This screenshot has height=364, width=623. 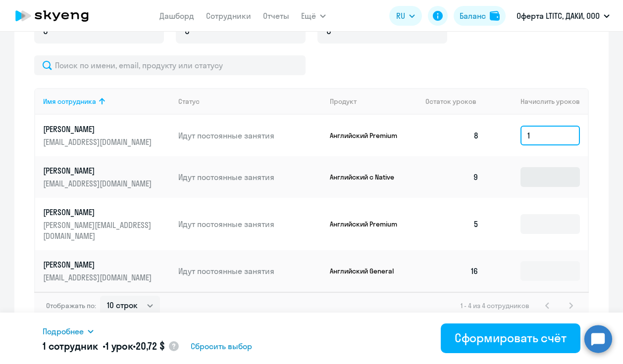 What do you see at coordinates (401, 16) in the screenshot?
I see `span: RU` at bounding box center [401, 16].